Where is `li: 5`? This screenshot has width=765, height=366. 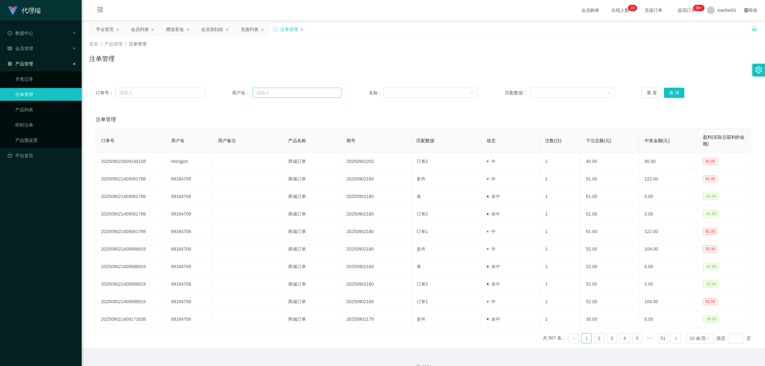
li: 5 is located at coordinates (637, 338).